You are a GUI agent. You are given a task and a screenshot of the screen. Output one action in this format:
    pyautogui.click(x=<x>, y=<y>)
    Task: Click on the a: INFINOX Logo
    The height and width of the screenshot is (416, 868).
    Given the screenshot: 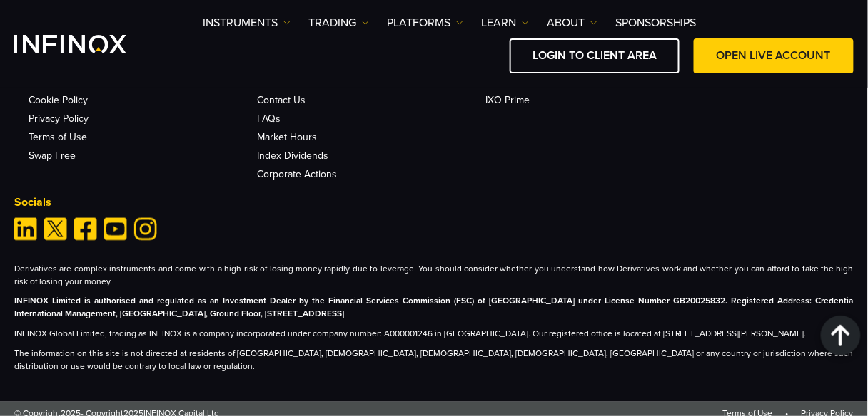 What is the action you would take?
    pyautogui.click(x=87, y=44)
    